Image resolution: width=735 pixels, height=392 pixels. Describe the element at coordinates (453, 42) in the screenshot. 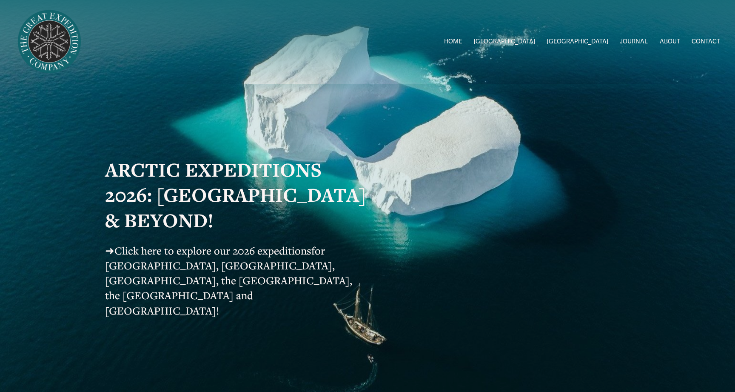

I see `a: HOME` at that location.